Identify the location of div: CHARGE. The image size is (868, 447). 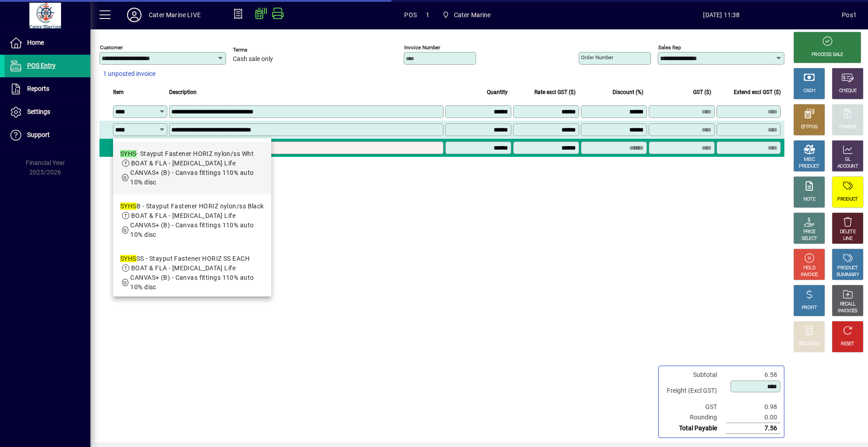
(848, 127).